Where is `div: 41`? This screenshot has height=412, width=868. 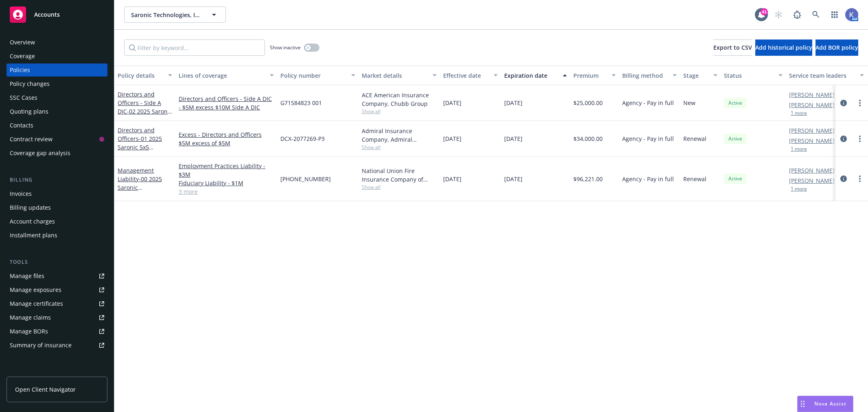 div: 41 is located at coordinates (764, 12).